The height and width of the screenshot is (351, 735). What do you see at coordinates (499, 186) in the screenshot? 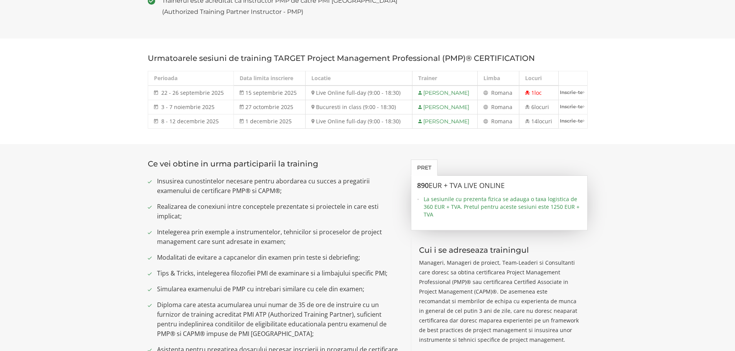
I see `h3: 890` at bounding box center [499, 186].